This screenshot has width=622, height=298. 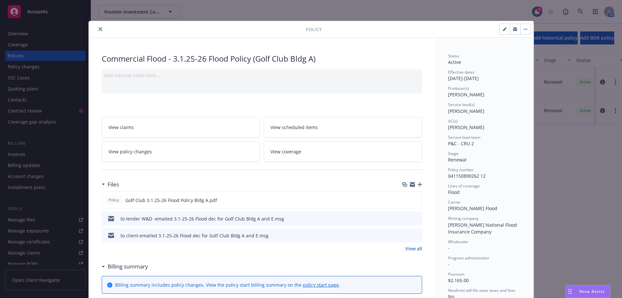 I want to click on span: View policy changes, so click(x=130, y=151).